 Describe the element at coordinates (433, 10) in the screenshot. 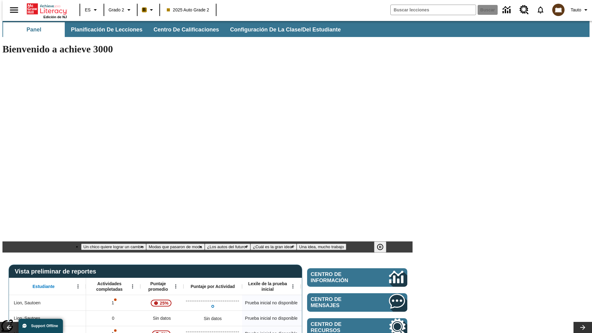

I see `input: Buscar campo` at that location.